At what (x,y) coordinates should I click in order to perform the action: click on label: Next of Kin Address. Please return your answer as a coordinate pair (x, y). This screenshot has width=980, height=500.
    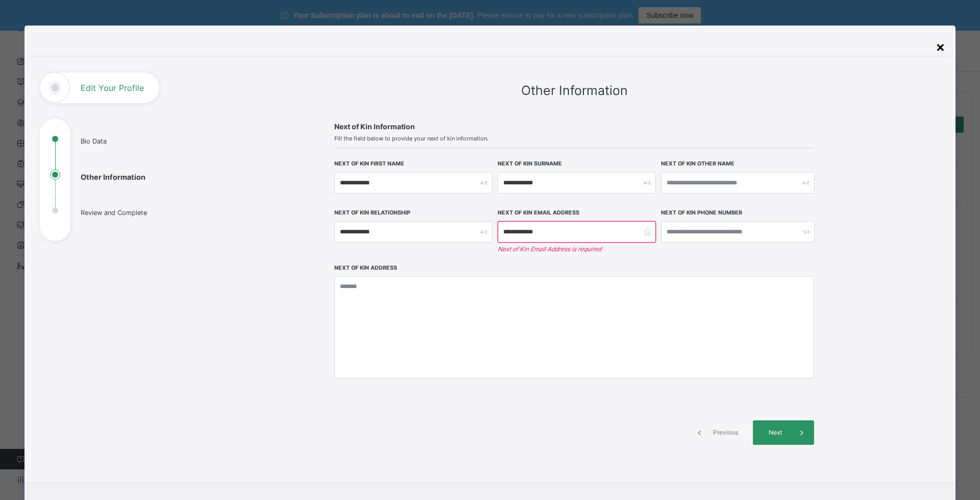
    Looking at the image, I should click on (366, 268).